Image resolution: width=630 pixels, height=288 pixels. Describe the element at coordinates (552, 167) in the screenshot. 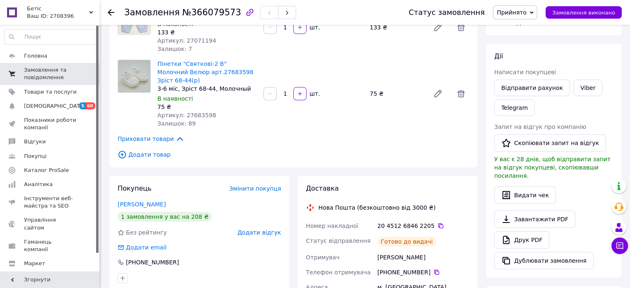

I see `span: У вас є 28 днів, щоб відправити запит на відгук покупцеві, скопіювавши посилання.` at that location.